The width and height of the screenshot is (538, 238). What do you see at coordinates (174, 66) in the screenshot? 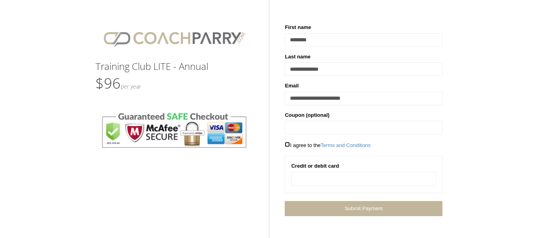
I see `h3: Training Club LITE - Annual` at bounding box center [174, 66].